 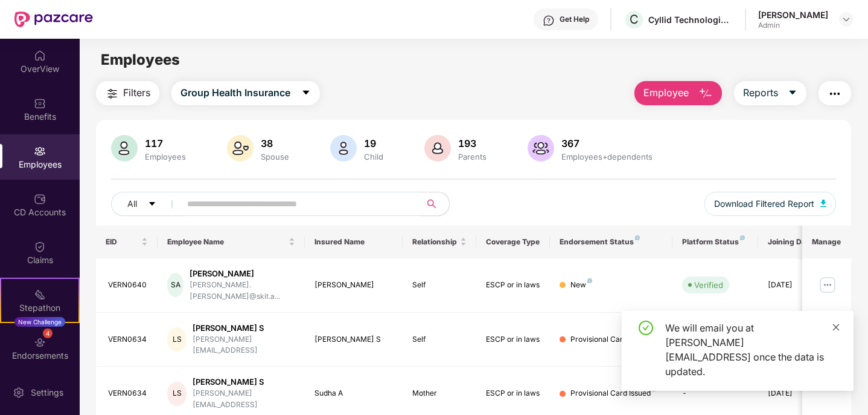 I want to click on img: svg+xml;base64,PHN2ZyB4bWxucz0iaHR0cDovL3d3dy53My5vcmcvMjAwMC9zdmciIHdpZHRoPSIyNCIgaGVpZ2h0PSIyNC..., so click(x=835, y=94).